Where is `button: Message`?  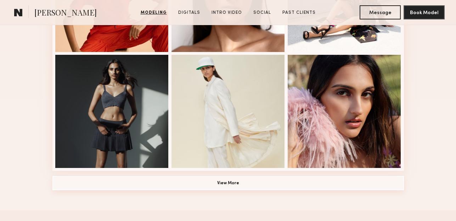
button: Message is located at coordinates (380, 12).